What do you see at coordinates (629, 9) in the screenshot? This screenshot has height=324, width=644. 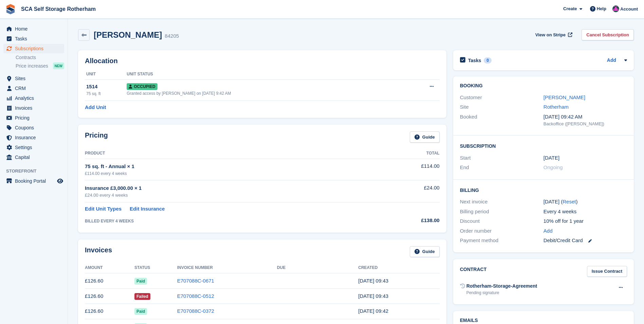 I see `span: Account` at bounding box center [629, 9].